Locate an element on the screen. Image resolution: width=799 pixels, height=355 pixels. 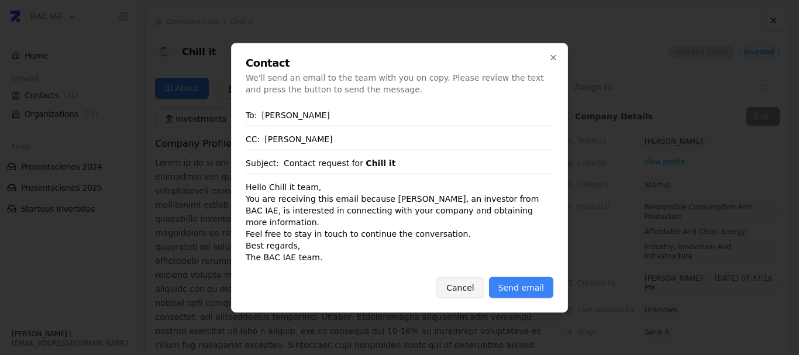
label: To : is located at coordinates (251, 115).